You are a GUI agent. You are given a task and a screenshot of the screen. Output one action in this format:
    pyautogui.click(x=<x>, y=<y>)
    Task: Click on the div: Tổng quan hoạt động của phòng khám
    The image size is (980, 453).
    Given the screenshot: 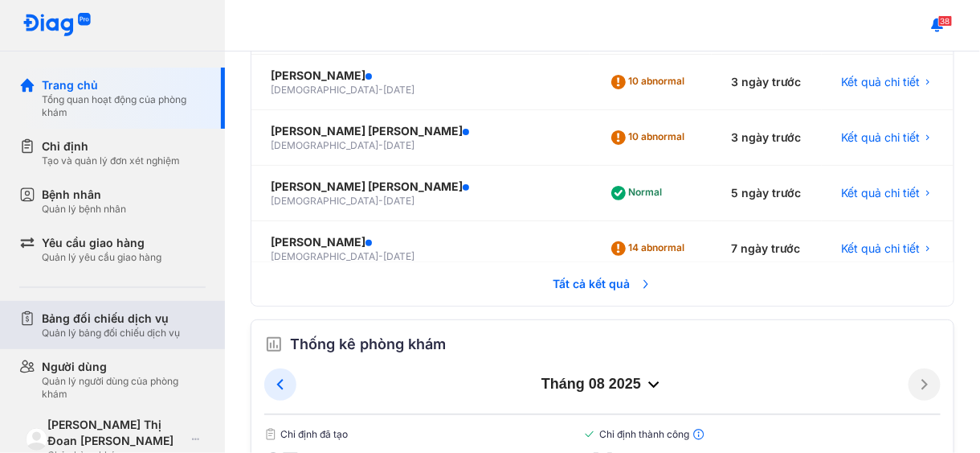 What is the action you would take?
    pyautogui.click(x=123, y=106)
    